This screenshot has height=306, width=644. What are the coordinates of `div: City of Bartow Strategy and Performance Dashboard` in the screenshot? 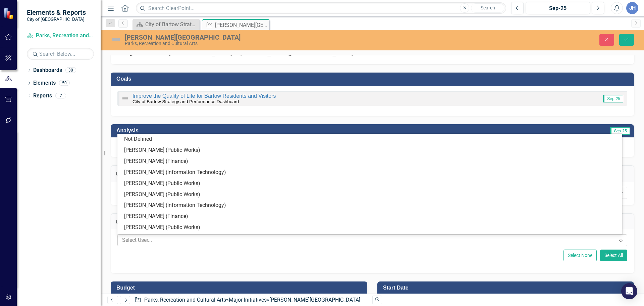 It's located at (171, 24).